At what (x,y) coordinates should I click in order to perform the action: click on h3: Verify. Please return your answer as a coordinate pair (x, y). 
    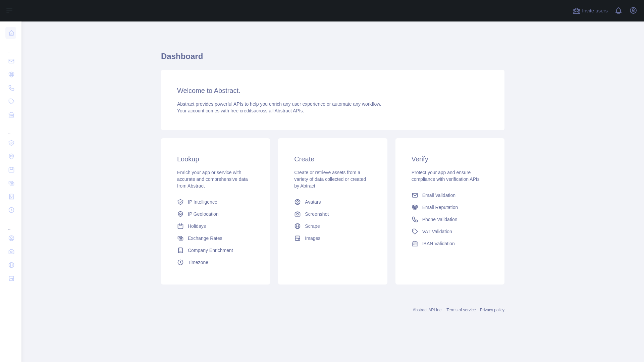
    Looking at the image, I should click on (450, 159).